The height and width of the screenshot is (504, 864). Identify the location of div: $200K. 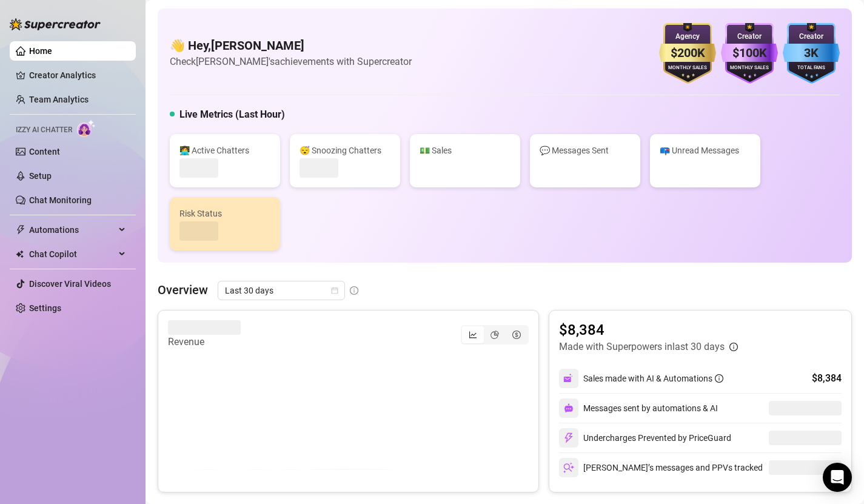
(687, 53).